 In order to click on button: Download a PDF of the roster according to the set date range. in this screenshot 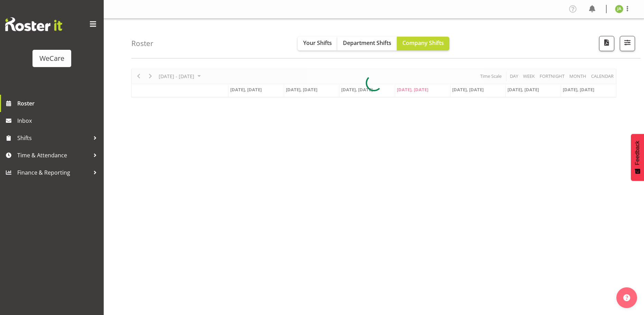, I will do `click(607, 43)`.